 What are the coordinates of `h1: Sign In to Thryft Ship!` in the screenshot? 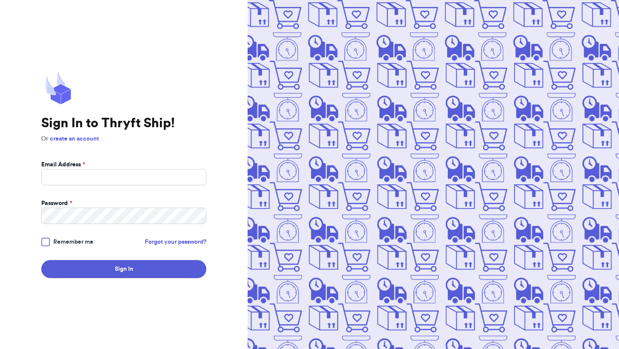 It's located at (124, 123).